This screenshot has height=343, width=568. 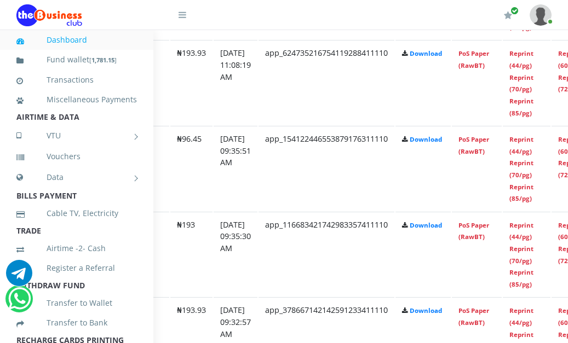 I want to click on a: Register a Referral, so click(x=77, y=268).